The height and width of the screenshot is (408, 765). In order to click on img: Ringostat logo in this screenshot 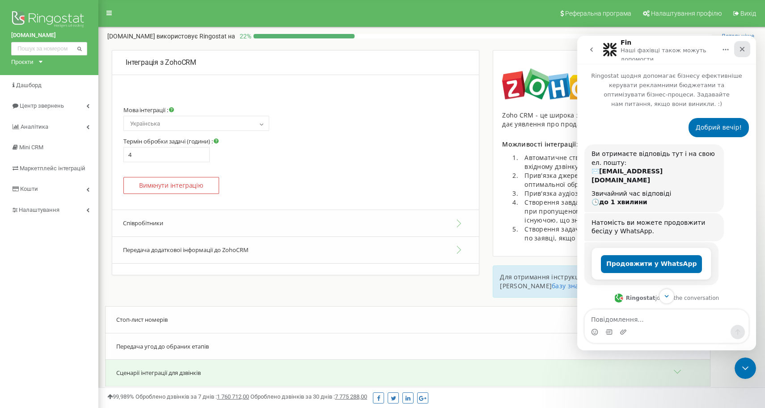, I will do `click(49, 20)`.